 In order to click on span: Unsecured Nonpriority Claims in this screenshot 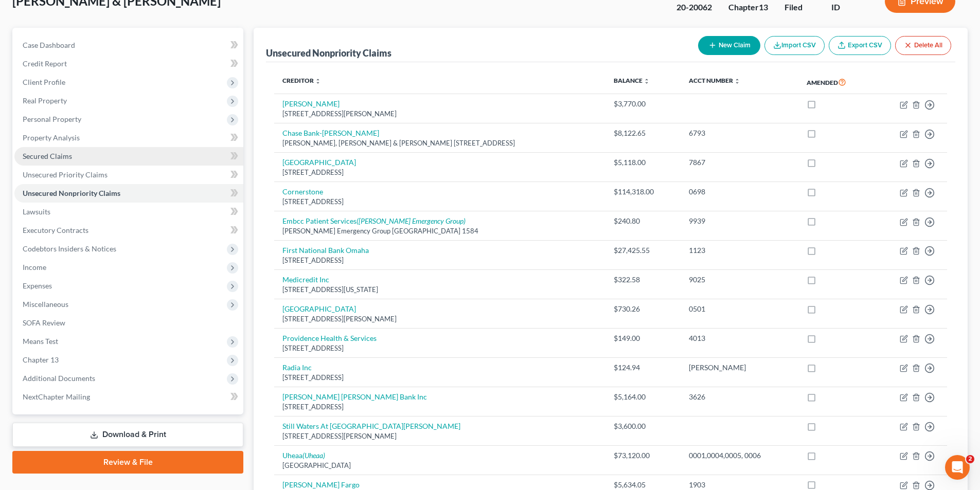, I will do `click(72, 193)`.